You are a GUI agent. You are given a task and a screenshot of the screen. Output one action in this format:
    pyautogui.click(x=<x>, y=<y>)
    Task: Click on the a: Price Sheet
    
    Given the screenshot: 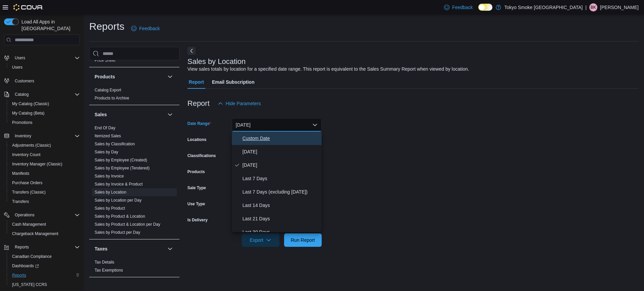 What is the action you would take?
    pyautogui.click(x=105, y=60)
    